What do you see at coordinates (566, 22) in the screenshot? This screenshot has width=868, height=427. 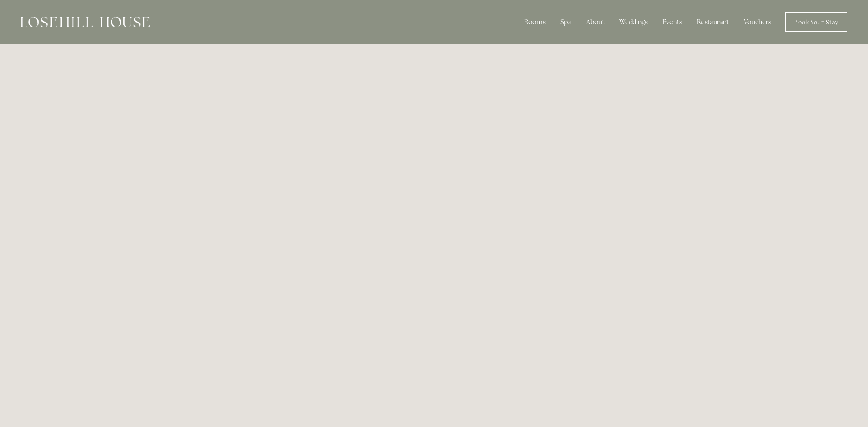 I see `div: Spa` at bounding box center [566, 22].